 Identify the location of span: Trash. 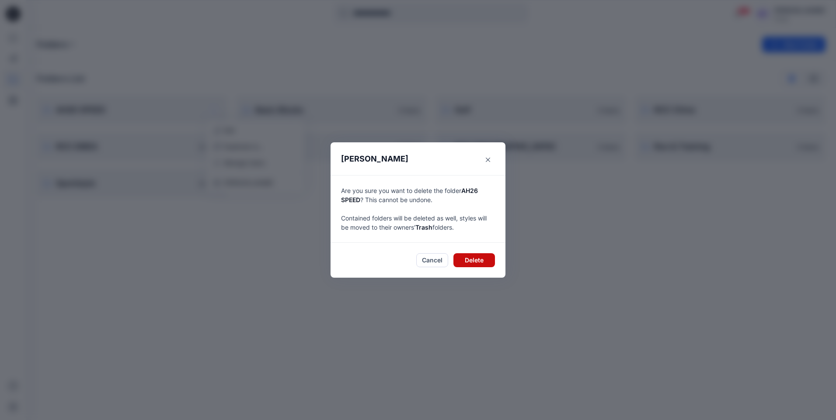
(423, 227).